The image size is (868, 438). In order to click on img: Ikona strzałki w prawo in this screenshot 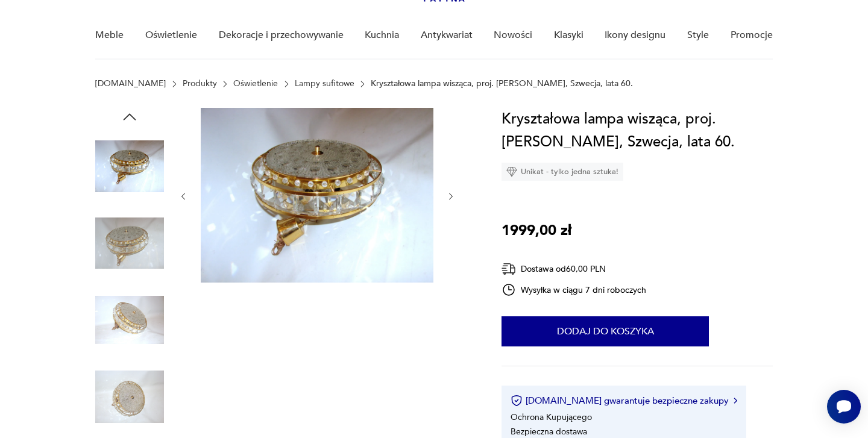, I will do `click(736, 401)`.